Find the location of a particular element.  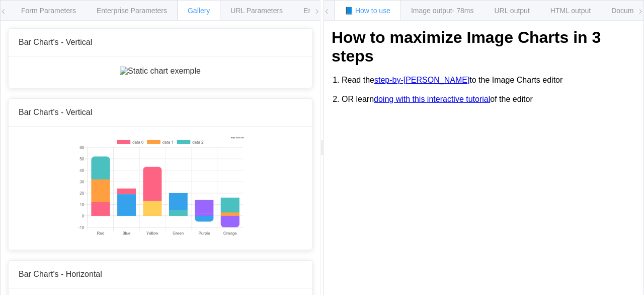

span: Bar Chart's - Horizontal is located at coordinates (61, 274).